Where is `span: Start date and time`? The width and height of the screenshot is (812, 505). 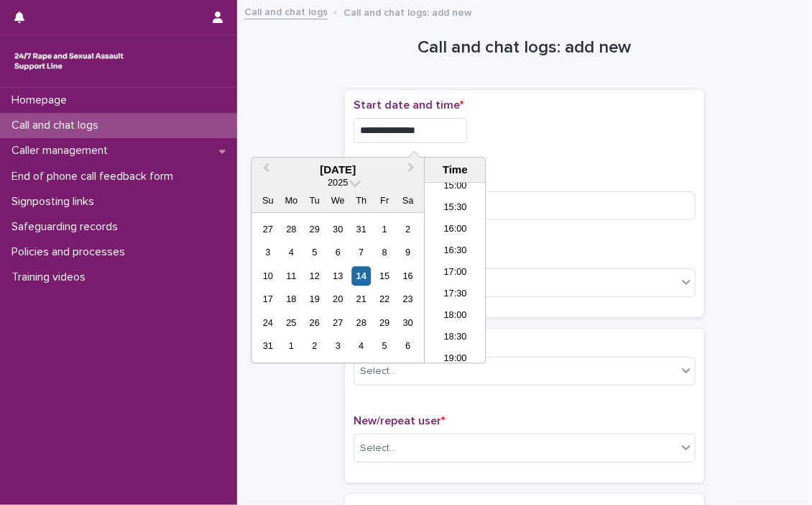
span: Start date and time is located at coordinates (408, 105).